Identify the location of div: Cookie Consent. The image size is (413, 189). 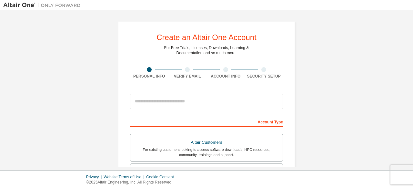
(161, 177).